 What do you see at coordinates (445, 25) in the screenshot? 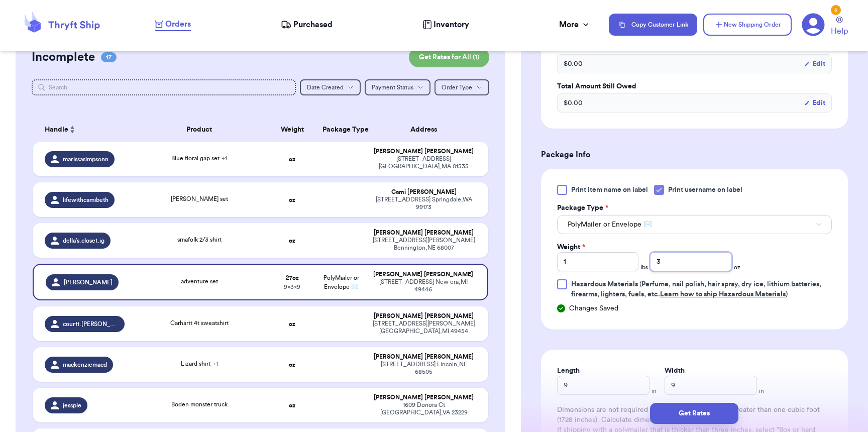
I see `a: Inventory` at bounding box center [445, 25].